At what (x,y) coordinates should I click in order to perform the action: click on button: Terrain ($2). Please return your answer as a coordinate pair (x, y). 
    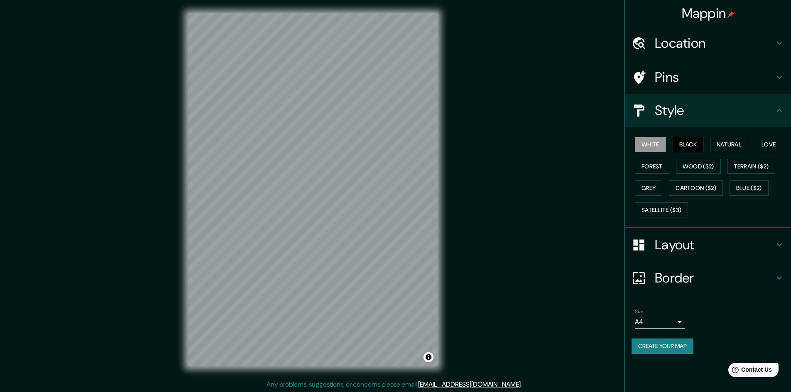
    Looking at the image, I should click on (752, 167).